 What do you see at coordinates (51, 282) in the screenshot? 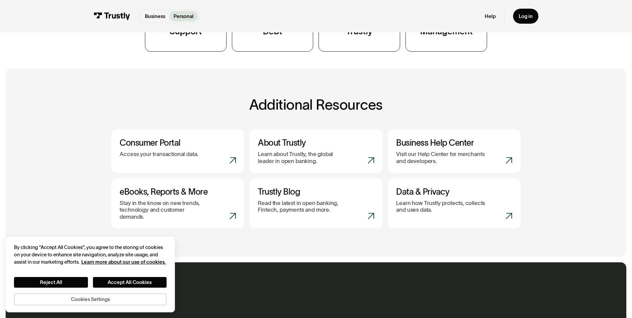
I see `button: Reject All` at bounding box center [51, 282].